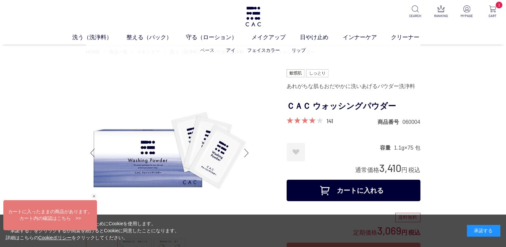 The height and width of the screenshot is (247, 506). I want to click on img: しっとり, so click(317, 73).